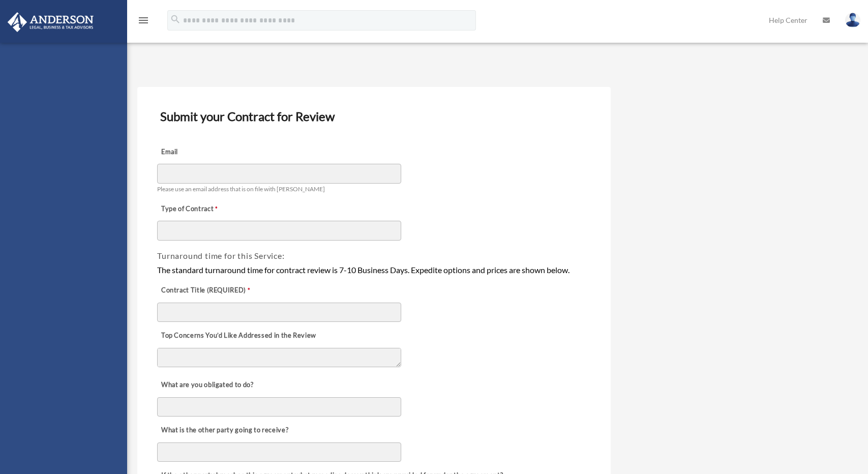 The width and height of the screenshot is (868, 474). Describe the element at coordinates (50, 22) in the screenshot. I see `img: Anderson Advisors Platinum Portal` at that location.